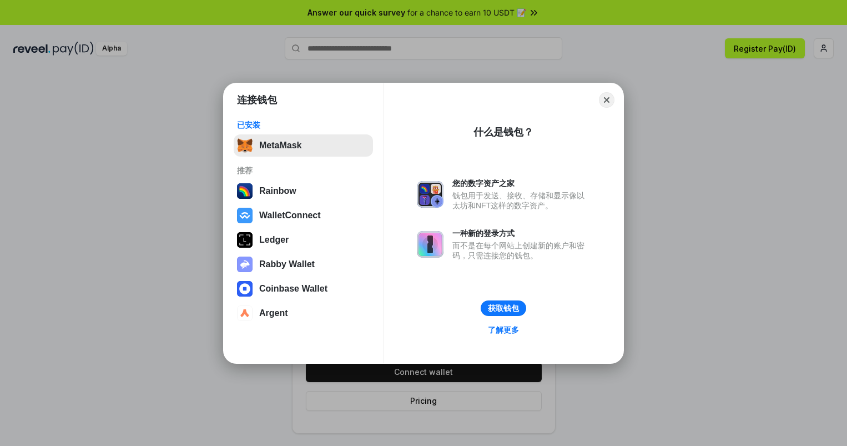 Image resolution: width=847 pixels, height=446 pixels. I want to click on a: 了解更多, so click(503, 330).